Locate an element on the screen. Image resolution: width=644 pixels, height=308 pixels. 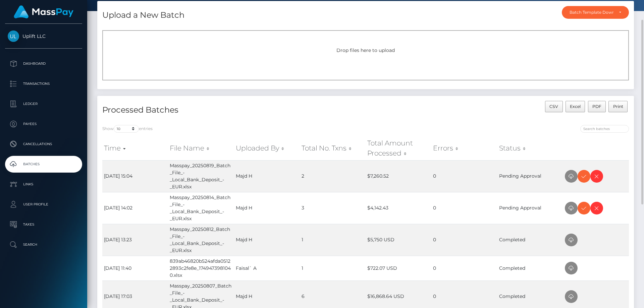
button: Excel is located at coordinates (575, 107).